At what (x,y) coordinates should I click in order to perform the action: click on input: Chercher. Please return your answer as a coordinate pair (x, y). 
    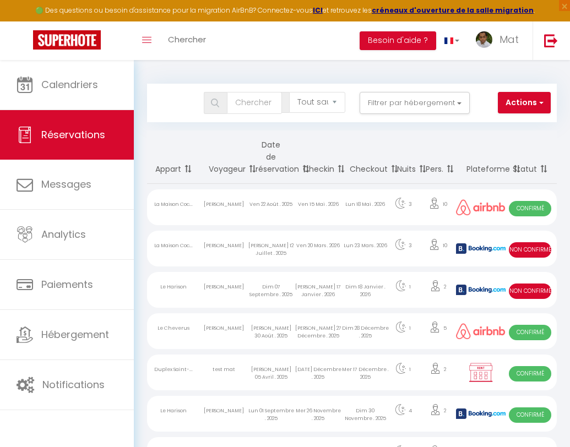
    Looking at the image, I should click on (254, 103).